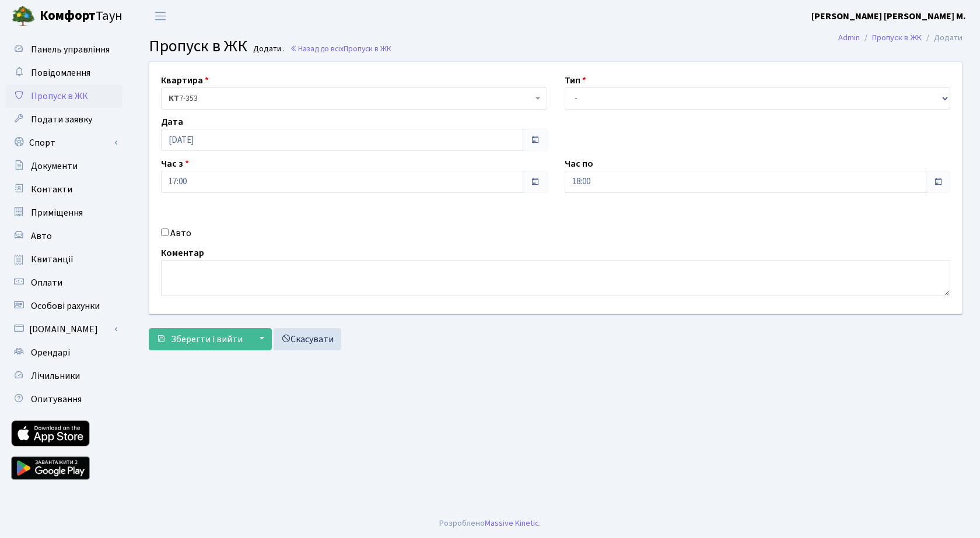 This screenshot has width=980, height=538. Describe the element at coordinates (575, 81) in the screenshot. I see `label: Тип` at that location.